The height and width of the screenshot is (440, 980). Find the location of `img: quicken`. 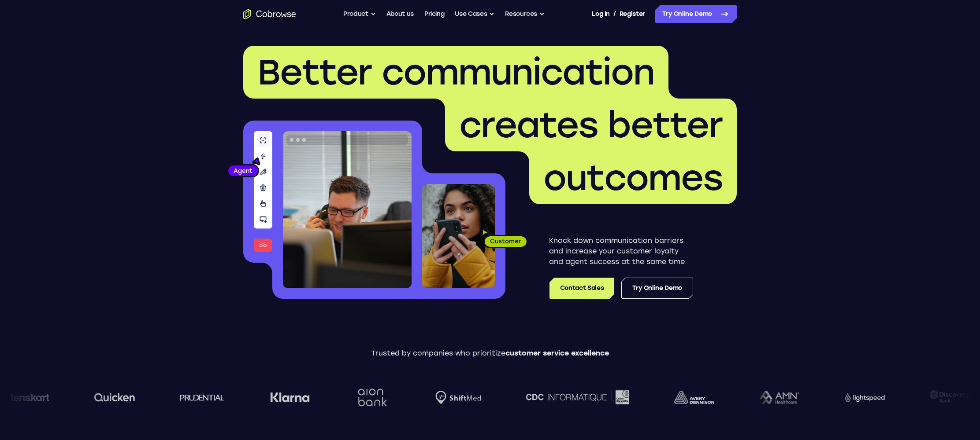

img: quicken is located at coordinates (114, 397).